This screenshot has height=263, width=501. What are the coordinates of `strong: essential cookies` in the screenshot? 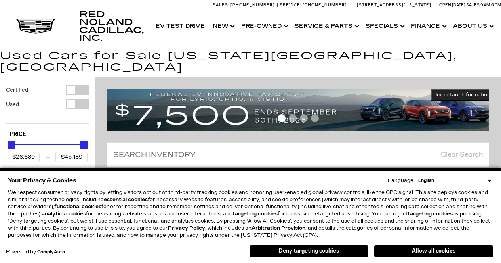 It's located at (126, 199).